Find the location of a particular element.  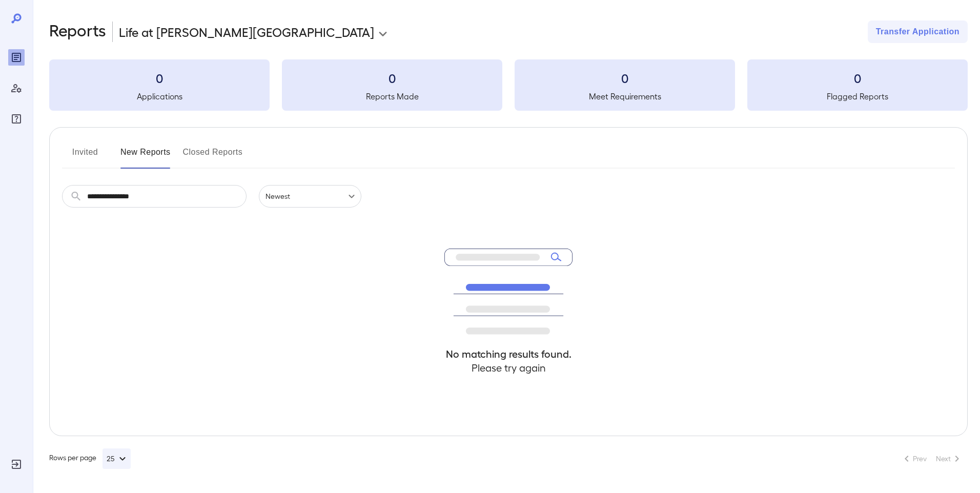

h5: Meet Requirements is located at coordinates (625, 96).